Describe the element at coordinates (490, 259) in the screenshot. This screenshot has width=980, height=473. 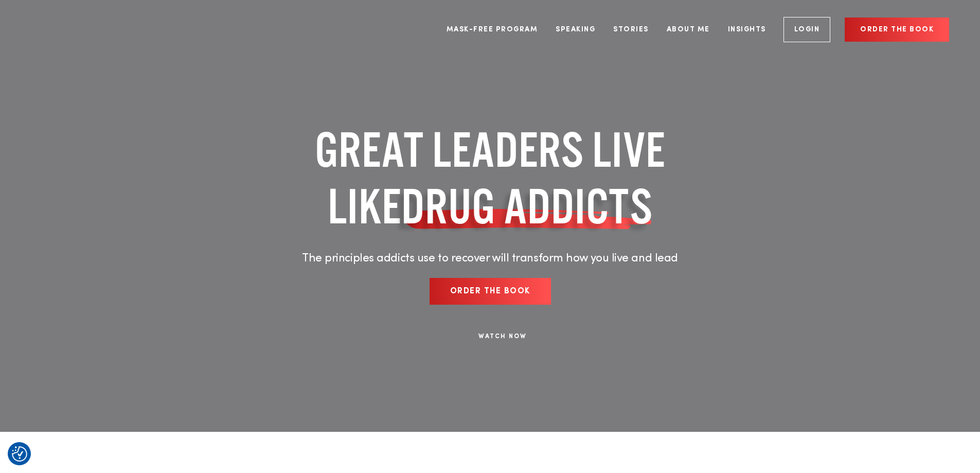
I see `span: The principles addicts use to recover will transform how you live and lead` at that location.